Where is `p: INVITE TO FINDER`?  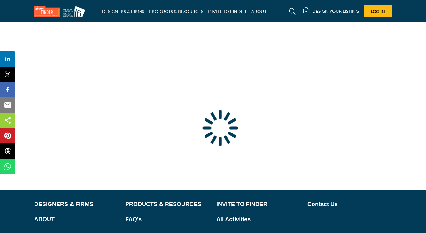
p: INVITE TO FINDER is located at coordinates (258, 204).